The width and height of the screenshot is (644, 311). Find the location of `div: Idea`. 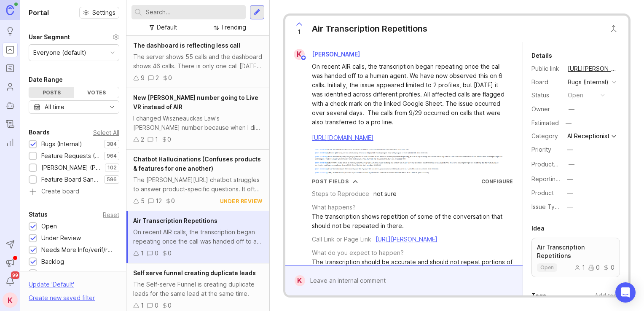

div: Idea is located at coordinates (538, 228).